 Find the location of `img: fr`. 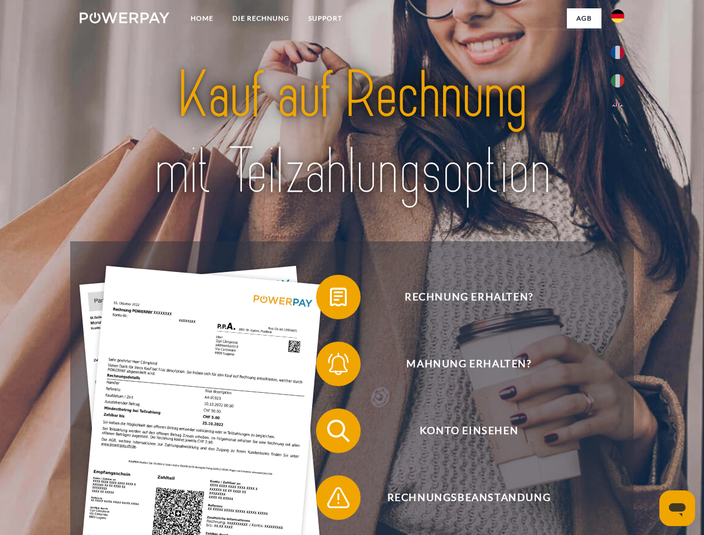

img: fr is located at coordinates (617, 52).